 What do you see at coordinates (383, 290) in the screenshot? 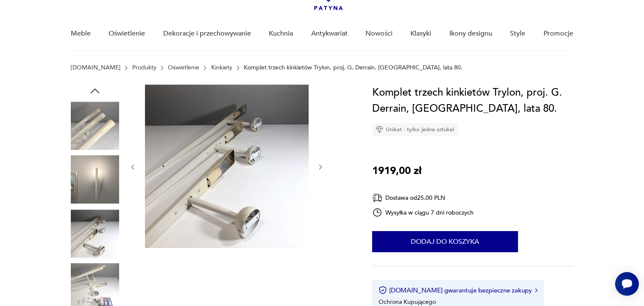
I see `img: Ikona certyfikatu` at bounding box center [383, 290].